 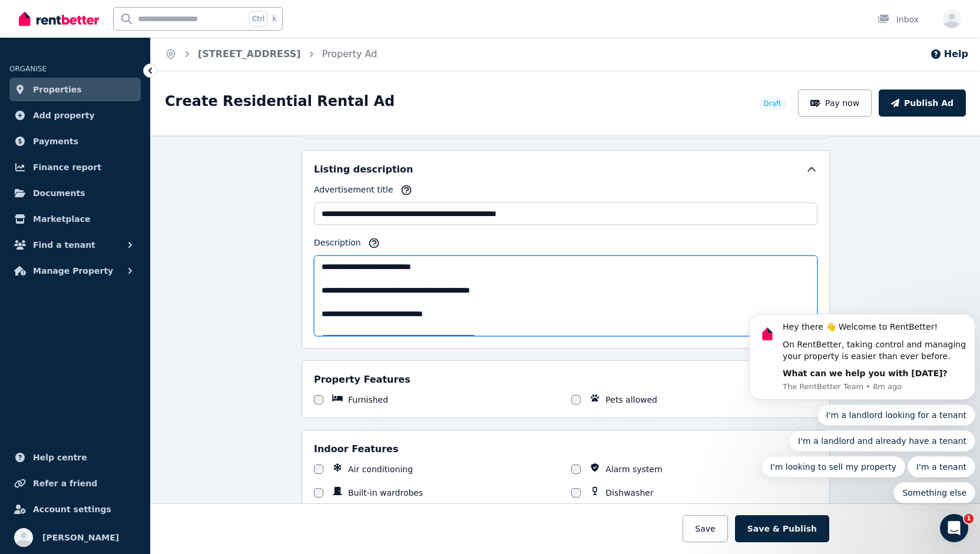 I want to click on label: Pets allowed, so click(x=631, y=400).